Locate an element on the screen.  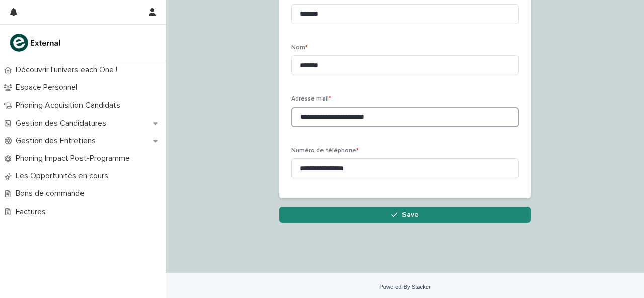
p: Espace Personnel is located at coordinates (48, 87).